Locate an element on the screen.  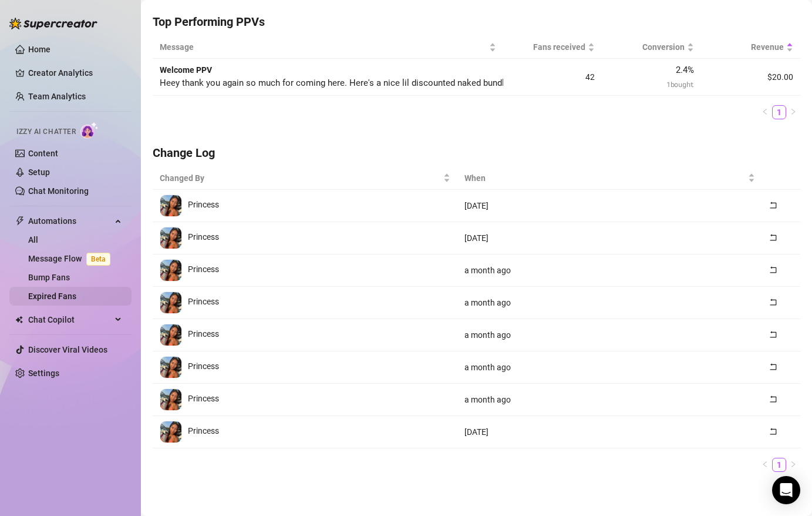
a: Bump Fans is located at coordinates (49, 278).